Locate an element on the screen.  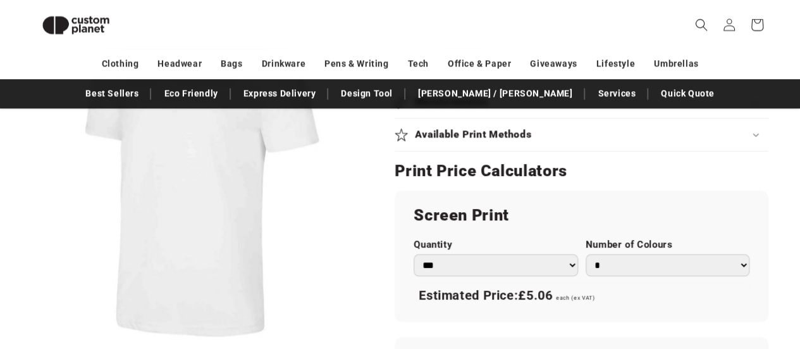
a: Quick Quote is located at coordinates (688, 93).